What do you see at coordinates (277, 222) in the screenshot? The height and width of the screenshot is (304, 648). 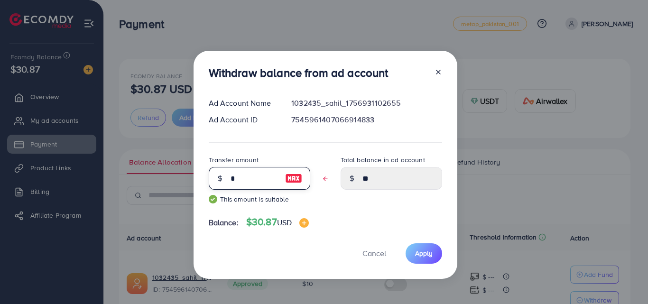 I see `h4: $30.87` at bounding box center [277, 222].